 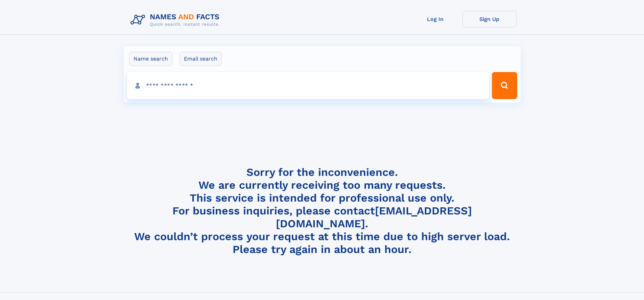 What do you see at coordinates (322, 211) in the screenshot?
I see `h4: Sorry for the inconvenience. We are currently receiving too many requests. This service is intend...` at bounding box center [322, 211].